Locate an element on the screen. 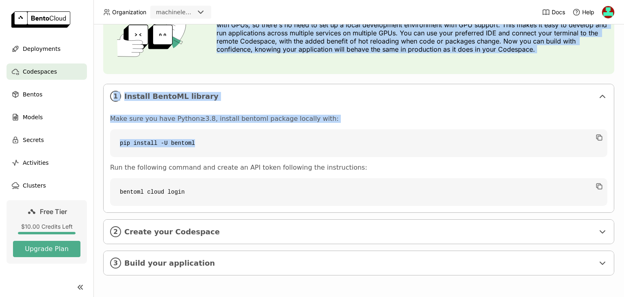  a: Secrets is located at coordinates (47, 140).